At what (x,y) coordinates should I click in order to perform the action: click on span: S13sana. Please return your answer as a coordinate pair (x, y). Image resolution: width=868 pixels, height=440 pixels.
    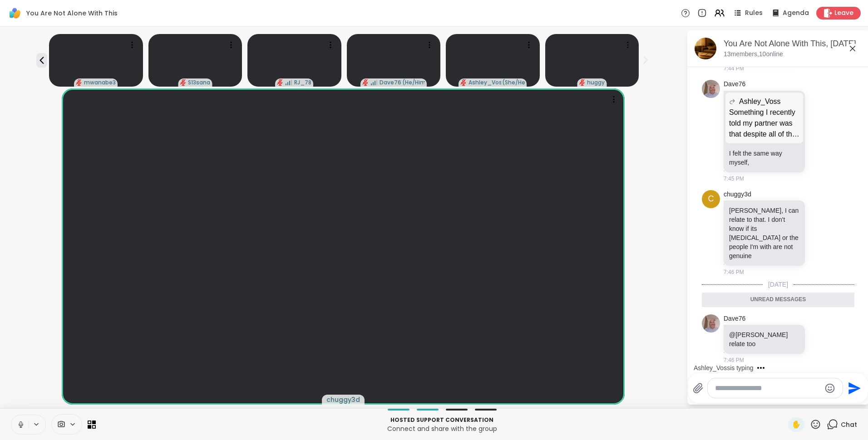
    Looking at the image, I should click on (199, 83).